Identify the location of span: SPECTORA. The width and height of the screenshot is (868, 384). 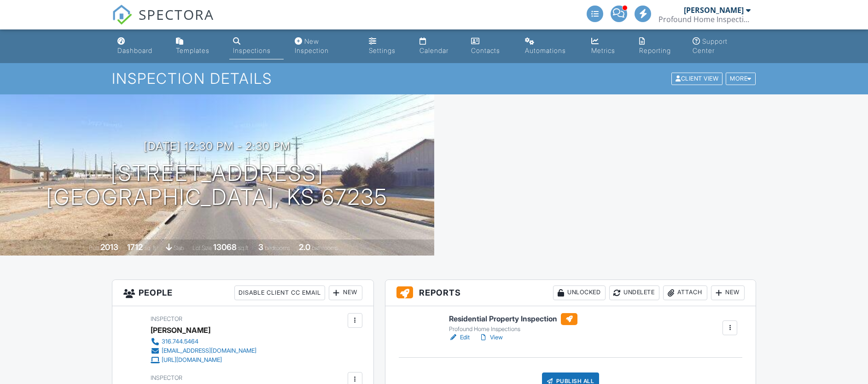
(176, 14).